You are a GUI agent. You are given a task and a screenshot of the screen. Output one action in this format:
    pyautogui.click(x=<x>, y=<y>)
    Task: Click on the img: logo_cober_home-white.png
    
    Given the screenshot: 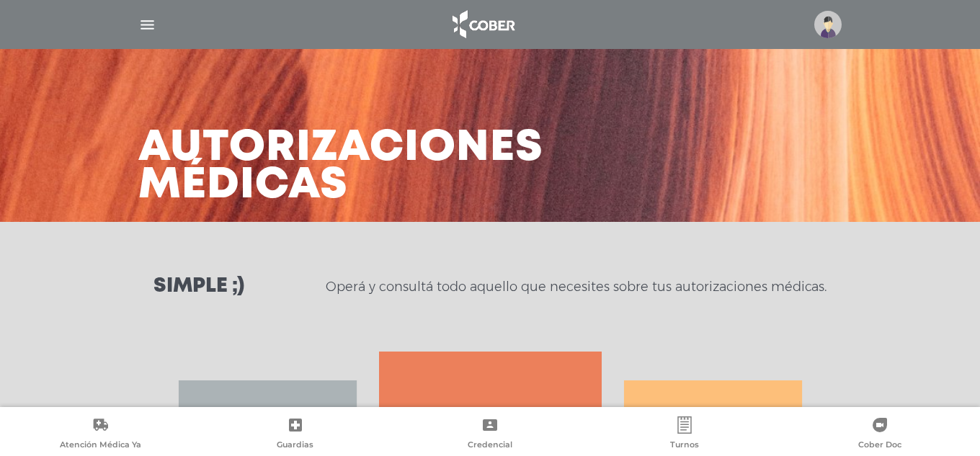 What is the action you would take?
    pyautogui.click(x=482, y=24)
    